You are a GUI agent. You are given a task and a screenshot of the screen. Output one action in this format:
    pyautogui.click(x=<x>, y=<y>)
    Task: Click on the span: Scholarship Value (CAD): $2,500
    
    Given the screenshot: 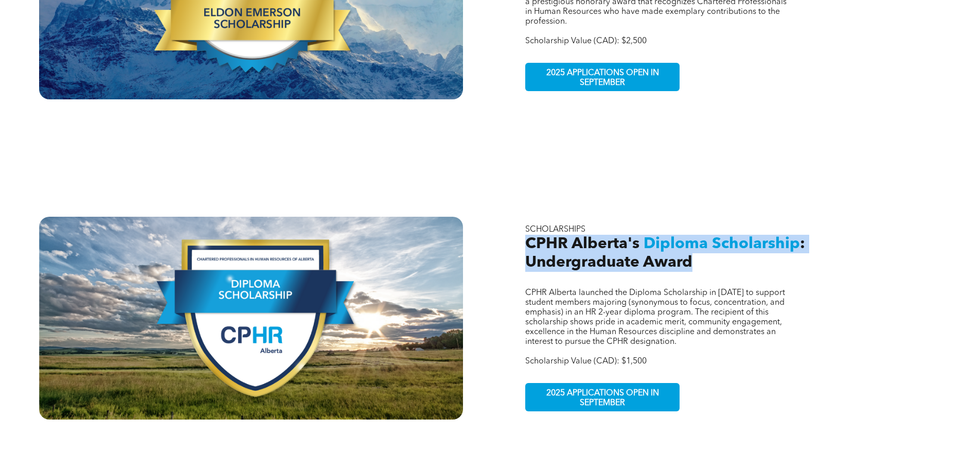 What is the action you would take?
    pyautogui.click(x=586, y=41)
    